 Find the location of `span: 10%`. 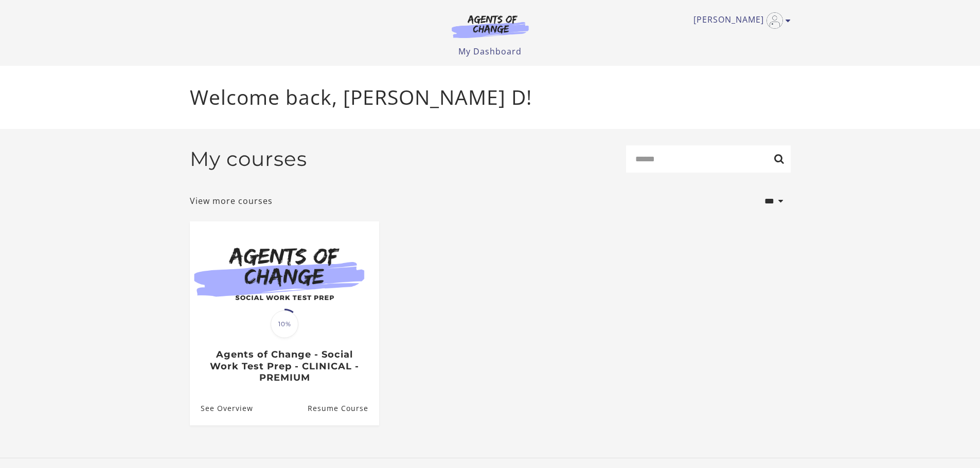

span: 10% is located at coordinates (285, 324).